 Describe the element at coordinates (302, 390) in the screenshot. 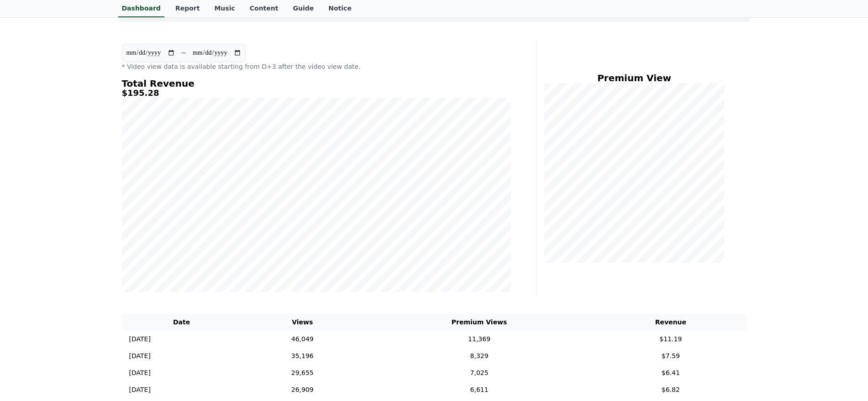

I see `td: 26,909` at that location.